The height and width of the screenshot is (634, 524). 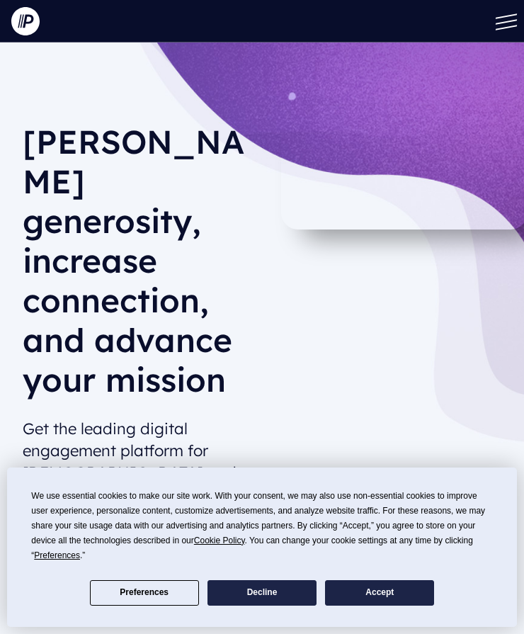 What do you see at coordinates (262, 593) in the screenshot?
I see `button: Decline` at bounding box center [262, 593].